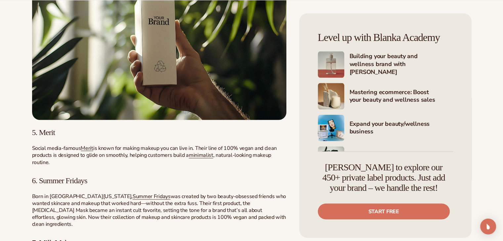 The width and height of the screenshot is (503, 241). Describe the element at coordinates (151, 197) in the screenshot. I see `a: Summer Fridays` at that location.